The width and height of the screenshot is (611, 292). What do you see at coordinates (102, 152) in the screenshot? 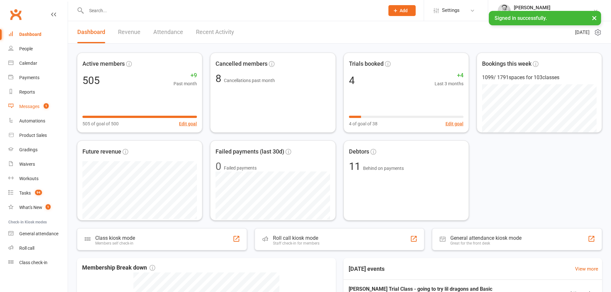
I see `span: Future revenue` at bounding box center [102, 152].